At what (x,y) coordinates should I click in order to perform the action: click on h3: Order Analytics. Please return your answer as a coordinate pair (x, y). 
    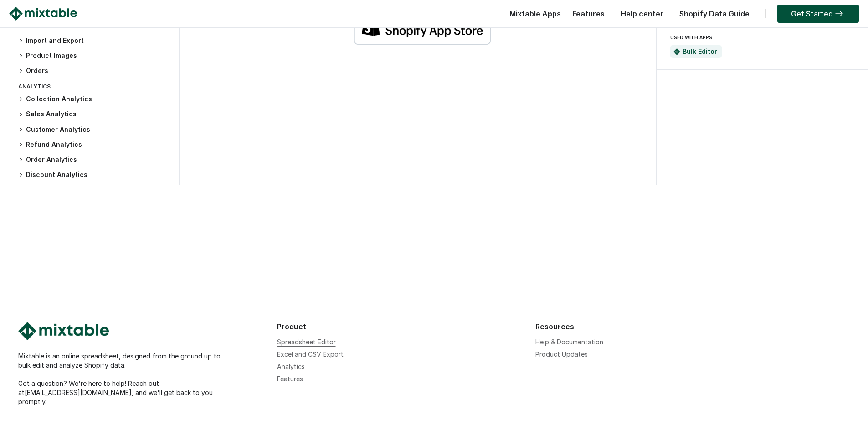
    Looking at the image, I should click on (94, 160).